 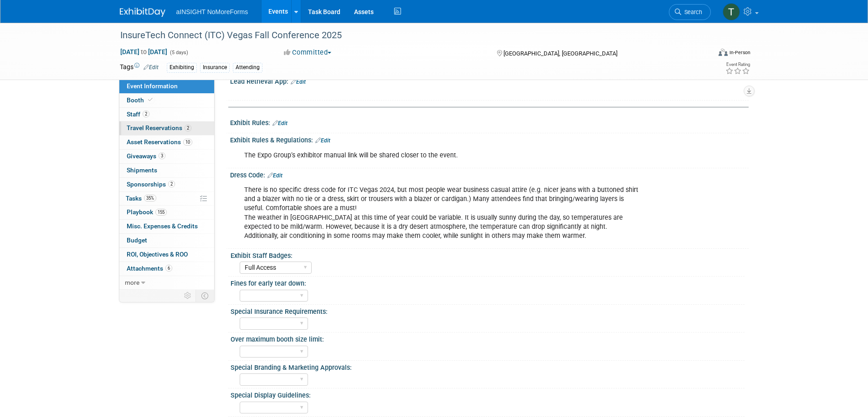 I want to click on span: Sponsorships, so click(x=151, y=184).